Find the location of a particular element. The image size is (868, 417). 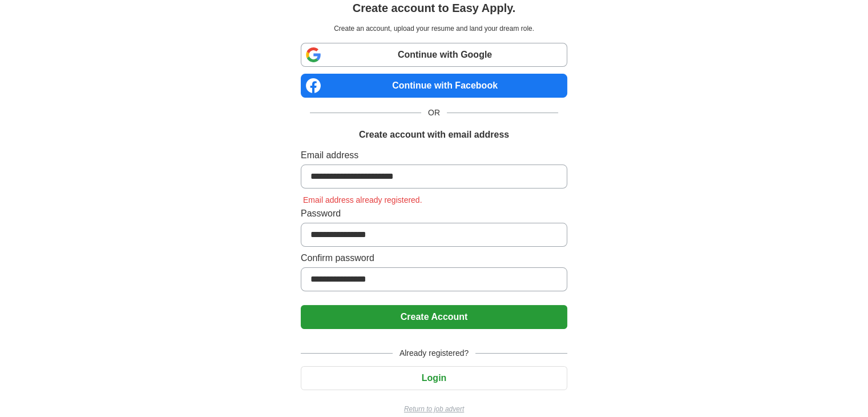

p: Create an account, upload your resume and land your dream role. is located at coordinates (434, 28).